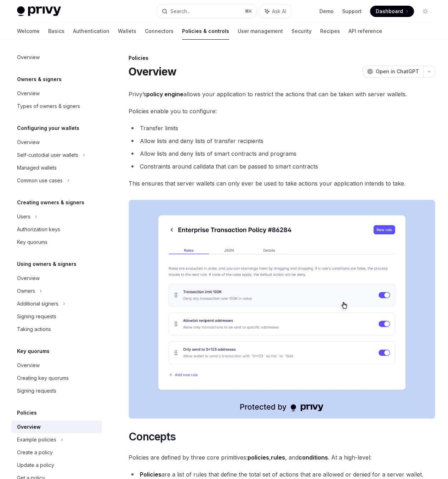 This screenshot has height=479, width=448. What do you see at coordinates (365, 31) in the screenshot?
I see `a: API reference` at bounding box center [365, 31].